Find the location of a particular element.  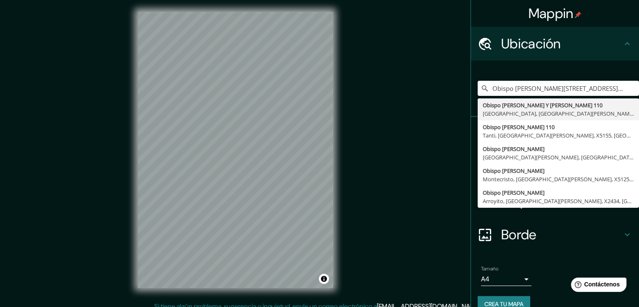

div: Ubicación is located at coordinates (555, 44).